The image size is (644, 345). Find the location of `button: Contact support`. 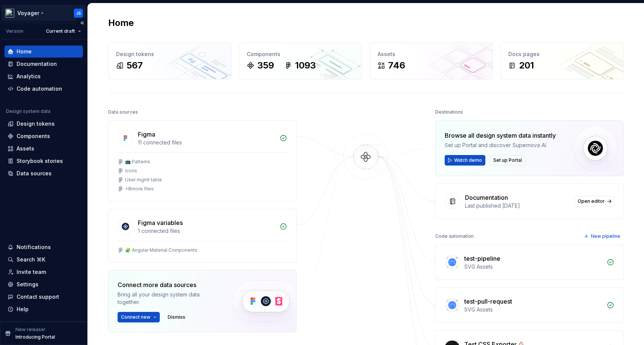

button: Contact support is located at coordinates (43, 297).